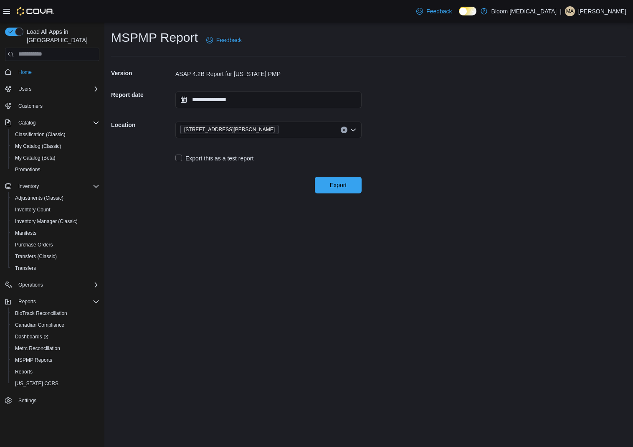 The image size is (633, 447). Describe the element at coordinates (33, 360) in the screenshot. I see `span: MSPMP Reports` at that location.